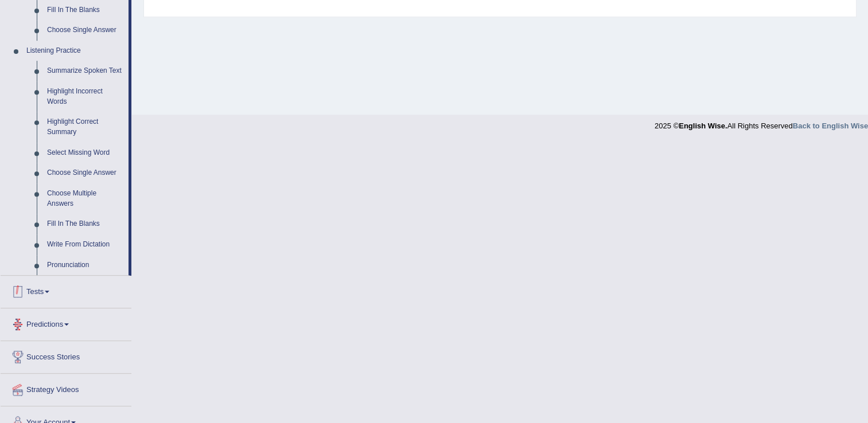 This screenshot has width=868, height=423. What do you see at coordinates (85, 266) in the screenshot?
I see `a: Pronunciation` at bounding box center [85, 266].